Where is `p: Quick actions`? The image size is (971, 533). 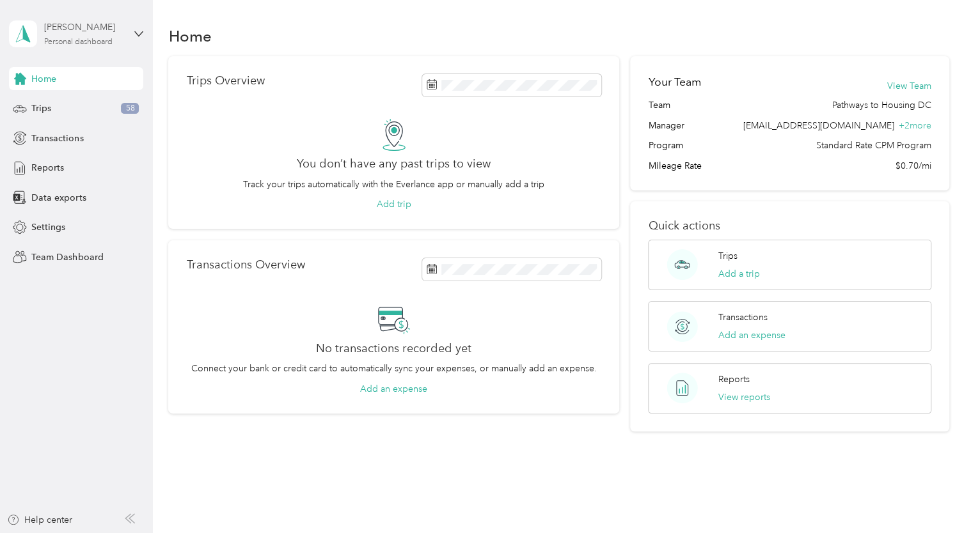 p: Quick actions is located at coordinates (789, 226).